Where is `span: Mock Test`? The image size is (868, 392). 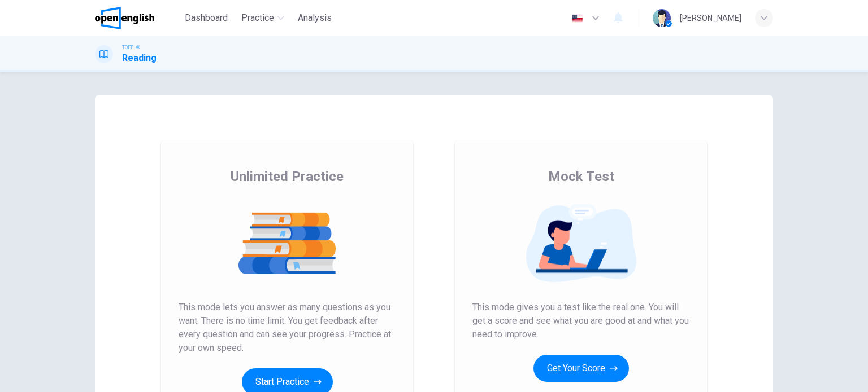 span: Mock Test is located at coordinates (581, 177).